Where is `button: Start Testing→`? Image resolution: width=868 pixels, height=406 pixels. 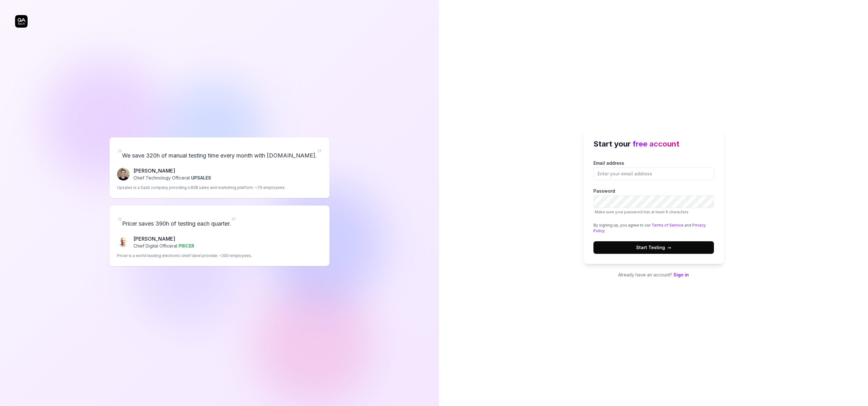
button: Start Testing→ is located at coordinates (654, 248).